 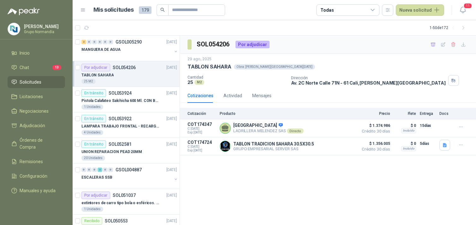 I want to click on p: 25, so click(x=190, y=82).